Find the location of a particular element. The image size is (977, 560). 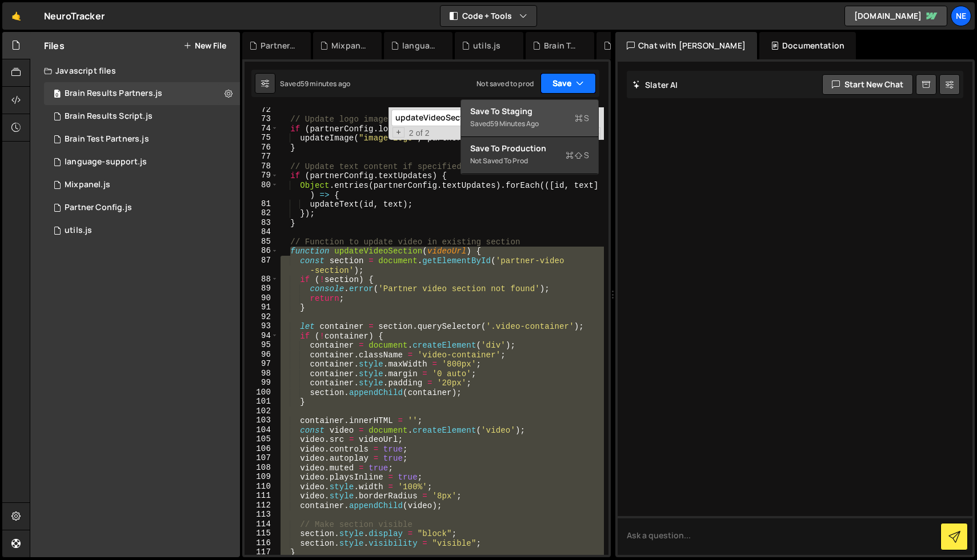

span: 0 is located at coordinates (57, 95).